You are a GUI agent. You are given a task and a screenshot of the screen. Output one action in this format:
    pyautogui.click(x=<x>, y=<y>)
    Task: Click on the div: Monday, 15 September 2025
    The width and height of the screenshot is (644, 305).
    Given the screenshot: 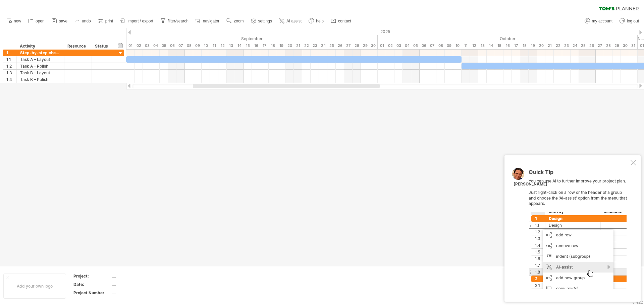 What is the action you would take?
    pyautogui.click(x=248, y=46)
    